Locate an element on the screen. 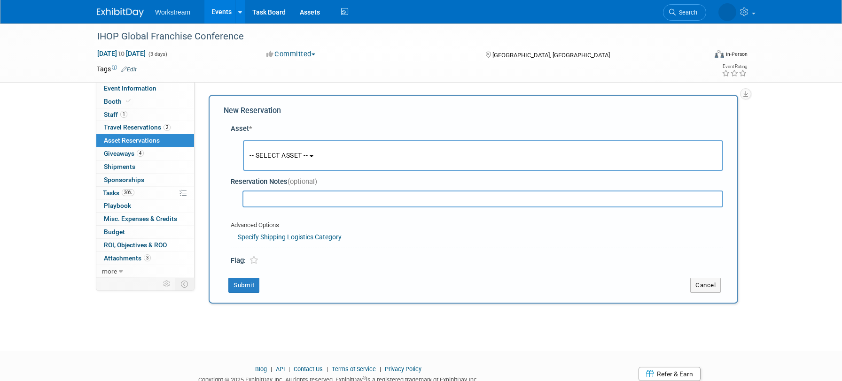 The width and height of the screenshot is (842, 381). span: Giveaways is located at coordinates (124, 154).